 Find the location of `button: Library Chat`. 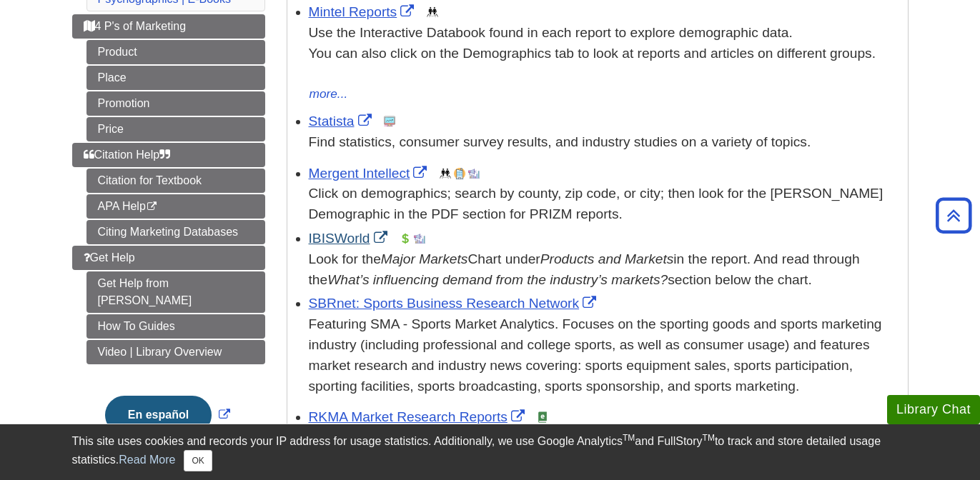

button: Library Chat is located at coordinates (933, 409).